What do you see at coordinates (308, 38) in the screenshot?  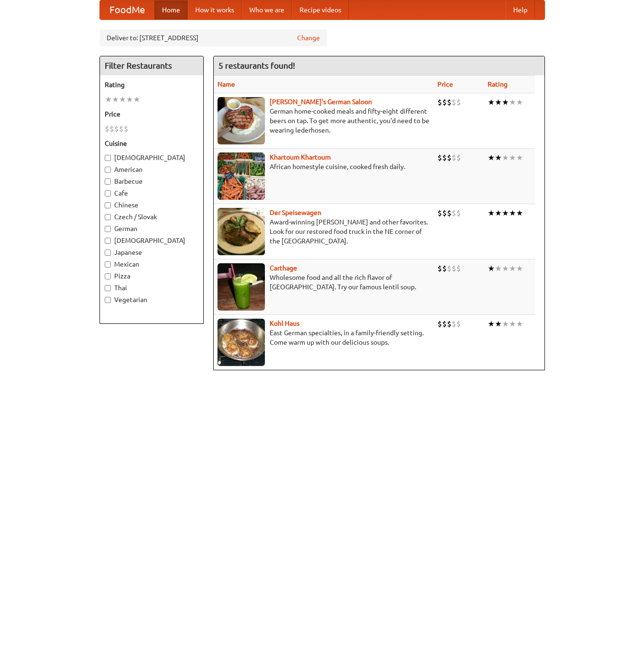 I see `a: Change` at bounding box center [308, 38].